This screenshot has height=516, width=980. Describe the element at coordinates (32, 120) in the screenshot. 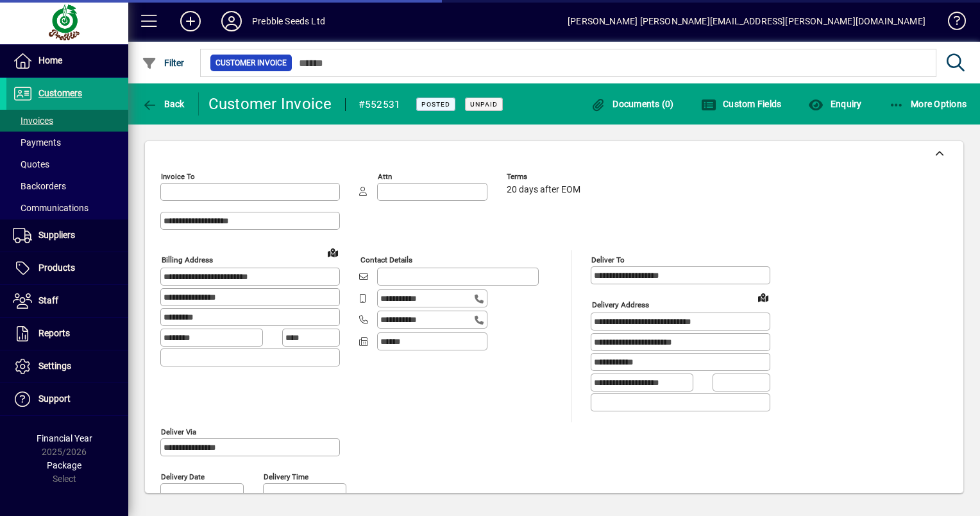

I see `span: Invoices` at that location.